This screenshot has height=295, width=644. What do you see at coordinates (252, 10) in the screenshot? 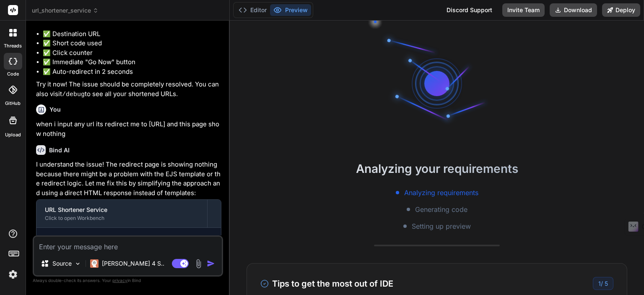
I see `button: Editor` at bounding box center [252, 10].